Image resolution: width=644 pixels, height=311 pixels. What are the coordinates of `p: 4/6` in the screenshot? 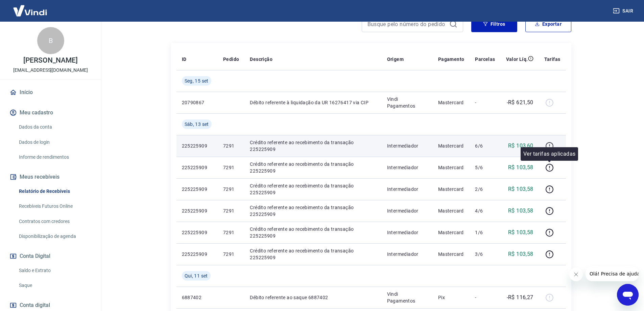 It's located at (485, 211).